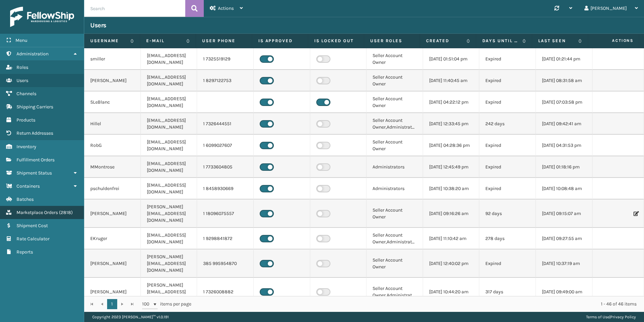 This screenshot has width=644, height=322. I want to click on span: Shipment Status, so click(34, 172).